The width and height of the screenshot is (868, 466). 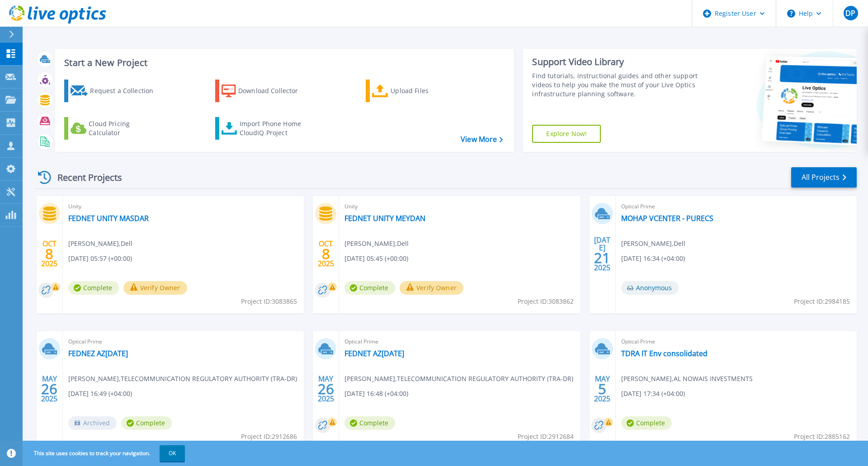 I want to click on span: Project ID: 2912684, so click(x=546, y=437).